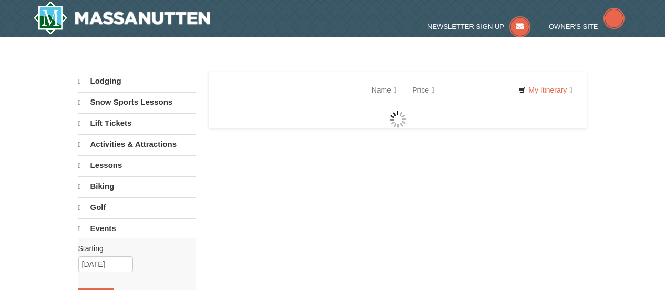  I want to click on a: Events, so click(137, 228).